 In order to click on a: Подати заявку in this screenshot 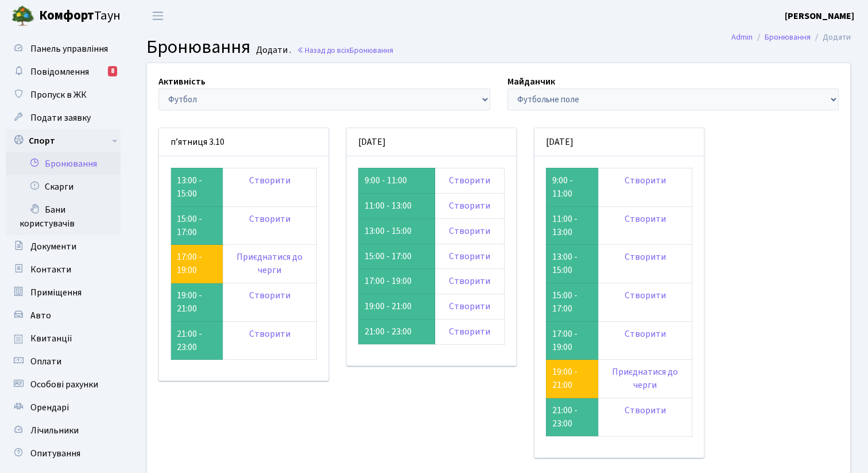, I will do `click(63, 118)`.